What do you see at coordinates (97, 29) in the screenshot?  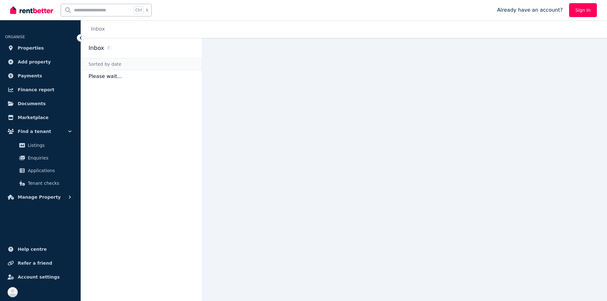 I see `nav: Breadcrumb` at bounding box center [97, 29].